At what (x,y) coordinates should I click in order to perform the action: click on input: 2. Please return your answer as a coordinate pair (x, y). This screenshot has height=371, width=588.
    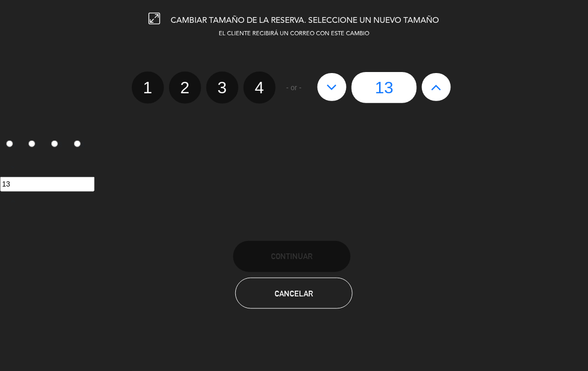
    Looking at the image, I should click on (32, 143).